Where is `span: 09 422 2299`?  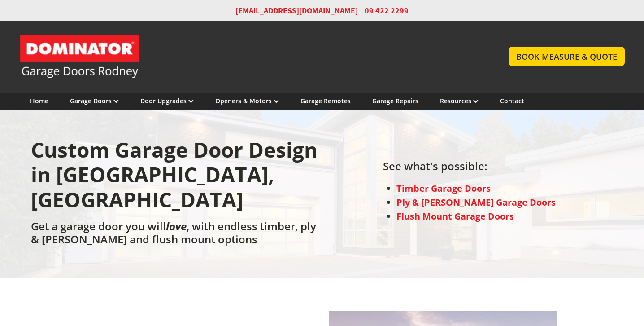 span: 09 422 2299 is located at coordinates (386, 11).